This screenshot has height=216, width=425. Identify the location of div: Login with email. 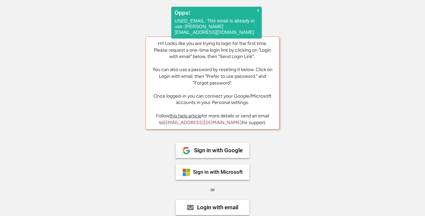
(218, 207).